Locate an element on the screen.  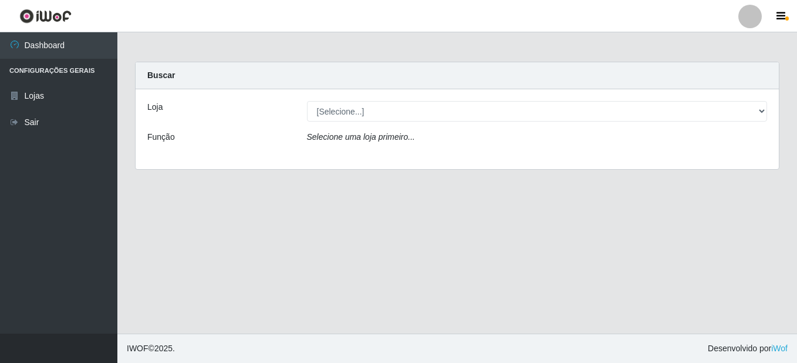
span: Desenvolvido por is located at coordinates (748, 348).